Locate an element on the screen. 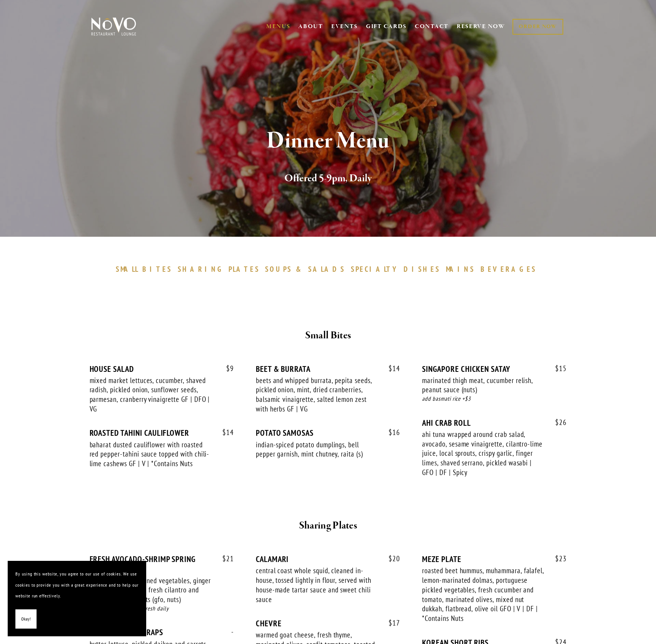 The width and height of the screenshot is (656, 644). div: CHEVRE is located at coordinates (328, 623).